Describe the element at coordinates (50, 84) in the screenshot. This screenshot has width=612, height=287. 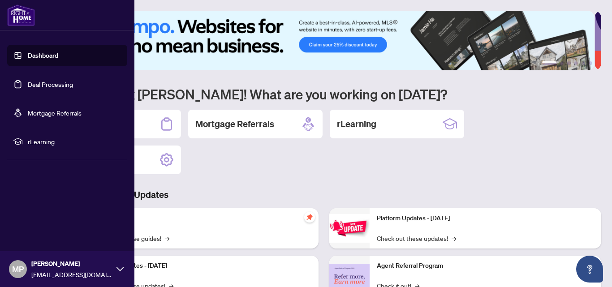
I see `a: Deal Processing` at that location.